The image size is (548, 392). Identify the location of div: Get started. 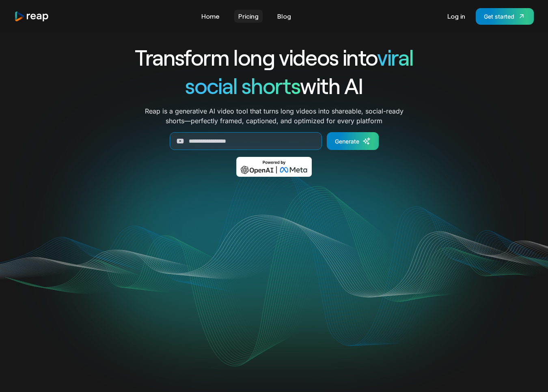
(499, 16).